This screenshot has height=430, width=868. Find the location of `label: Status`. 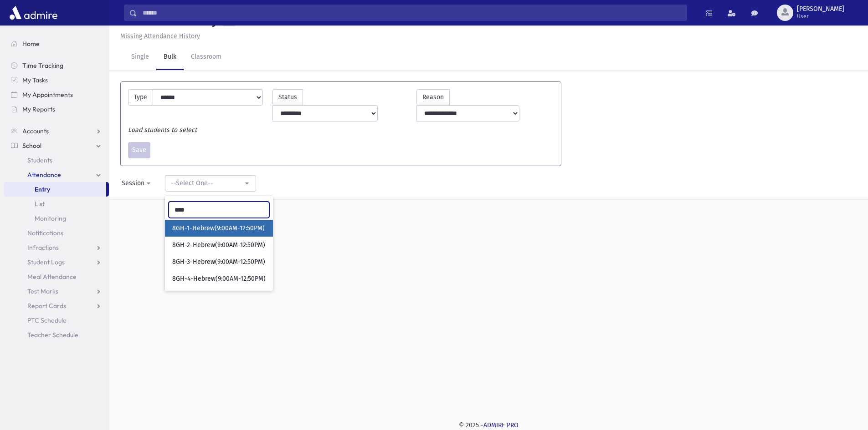

label: Status is located at coordinates (288, 97).